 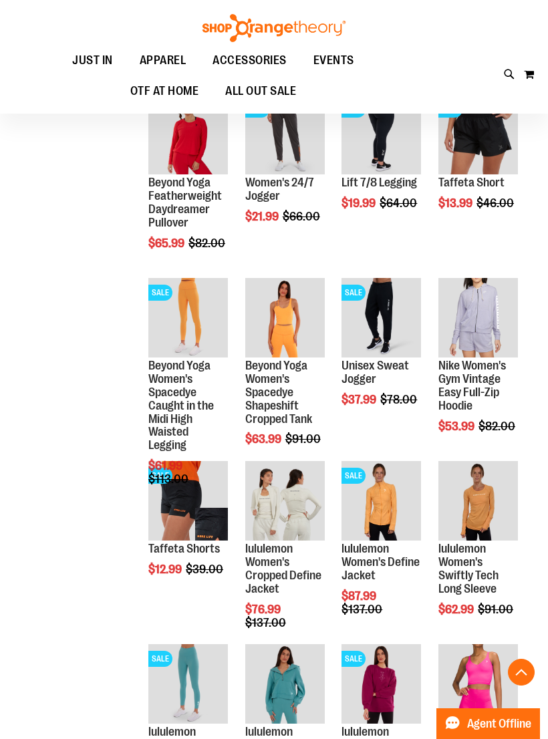 What do you see at coordinates (381, 136) in the screenshot?
I see `a: 2024 October Lift 7/8 LeggingSALE` at bounding box center [381, 136].